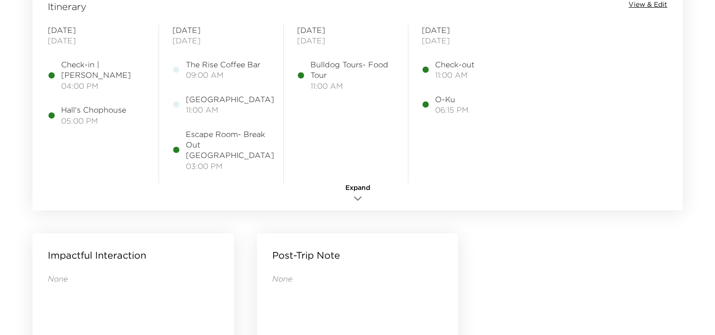  Describe the element at coordinates (103, 86) in the screenshot. I see `span: 04:00 PM` at that location.